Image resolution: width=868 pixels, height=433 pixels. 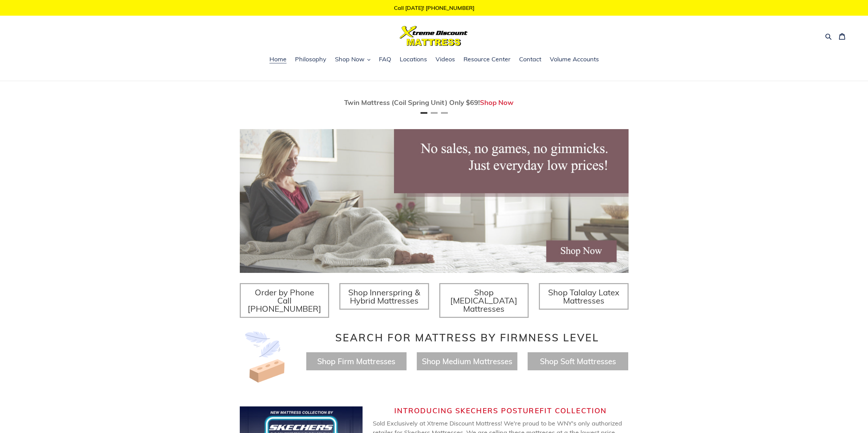 I want to click on span: Philosophy, so click(x=311, y=59).